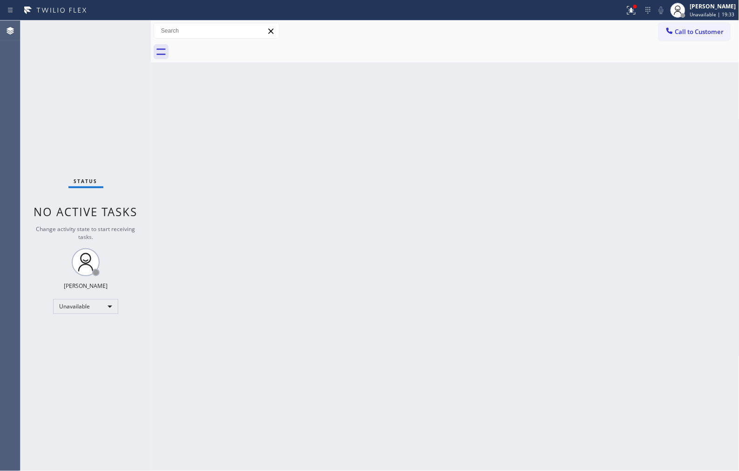 This screenshot has height=471, width=739. What do you see at coordinates (695, 32) in the screenshot?
I see `button: Call to Customer` at bounding box center [695, 32].